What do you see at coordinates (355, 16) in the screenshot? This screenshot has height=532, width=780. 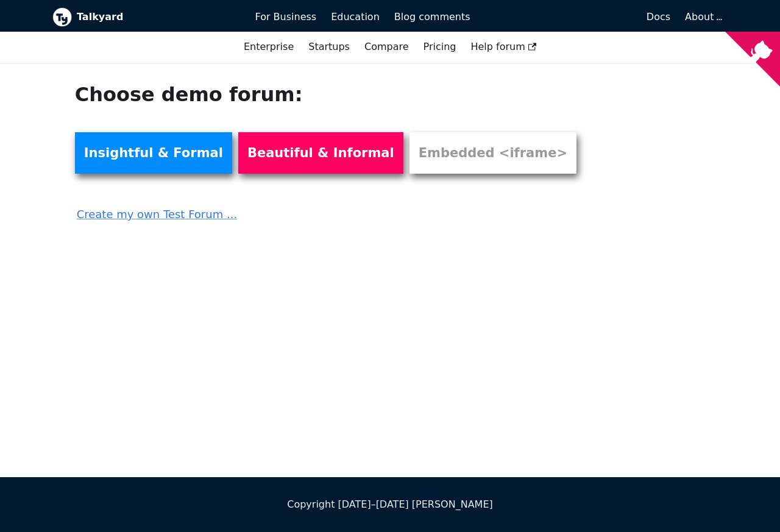 I see `span: Education` at bounding box center [355, 16].